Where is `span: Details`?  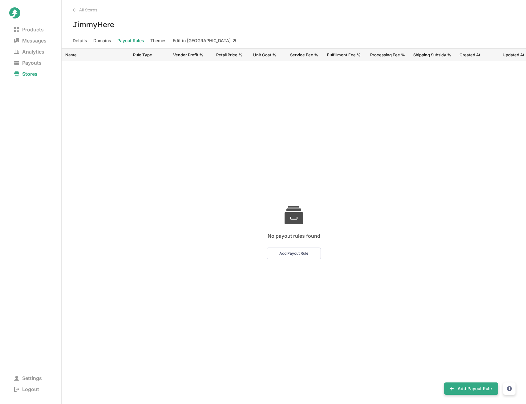 span: Details is located at coordinates (80, 41).